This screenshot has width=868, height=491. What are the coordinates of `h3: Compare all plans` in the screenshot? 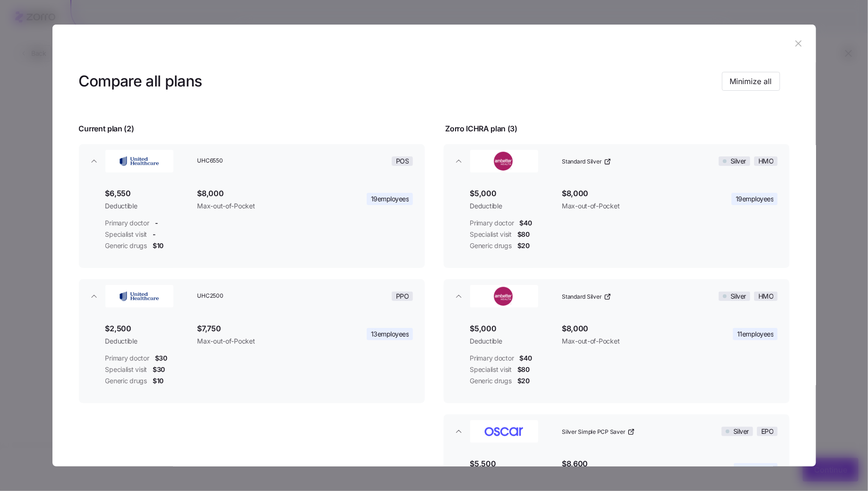 It's located at (140, 81).